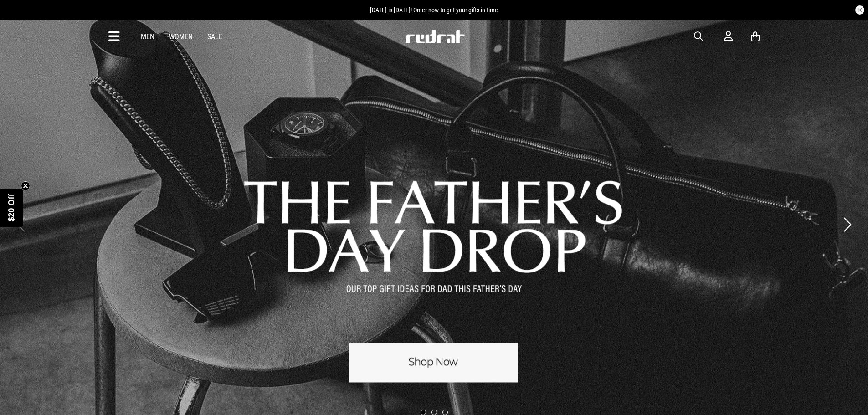  Describe the element at coordinates (435, 36) in the screenshot. I see `img: Redrat logo` at that location.